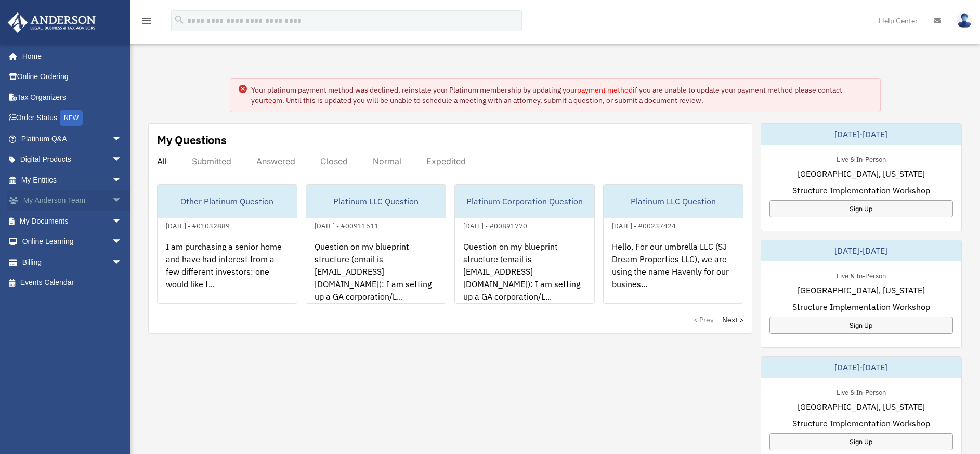 Image resolution: width=980 pixels, height=454 pixels. What do you see at coordinates (387, 161) in the screenshot?
I see `div: Normal` at bounding box center [387, 161].